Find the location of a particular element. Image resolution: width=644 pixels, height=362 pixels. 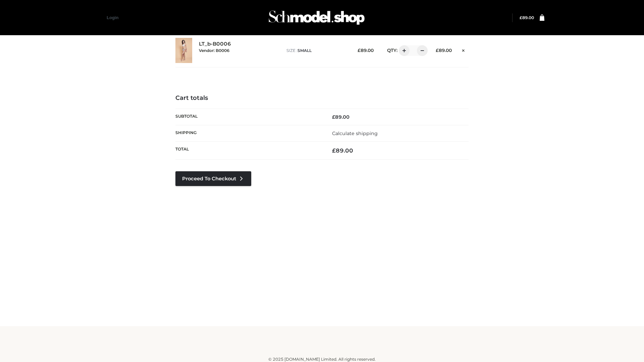

small: Vendor: B0006 is located at coordinates (214, 50).